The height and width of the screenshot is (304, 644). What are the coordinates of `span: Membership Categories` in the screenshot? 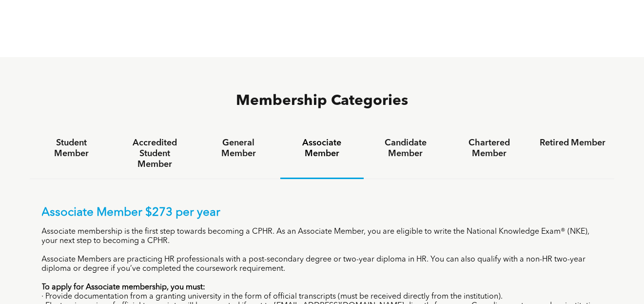 It's located at (322, 101).